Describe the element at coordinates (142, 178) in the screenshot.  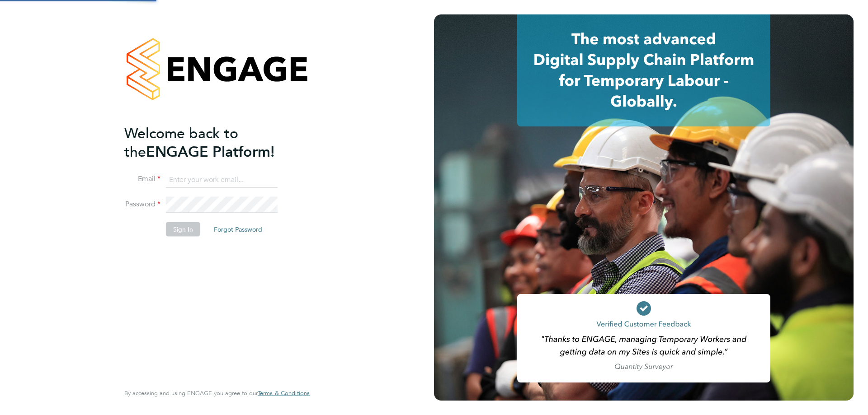
I see `label: Email` at that location.